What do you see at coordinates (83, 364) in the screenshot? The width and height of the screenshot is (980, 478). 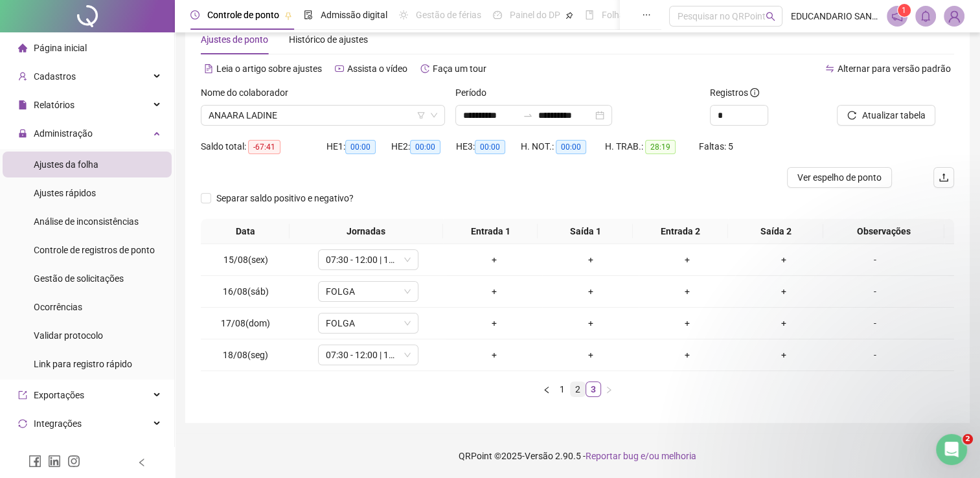 I see `span: Link para registro rápido` at bounding box center [83, 364].